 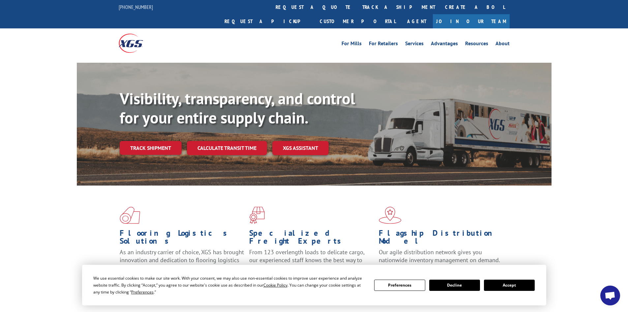 I want to click on img: xgs-icon-focused-on-flooring-red, so click(x=257, y=215).